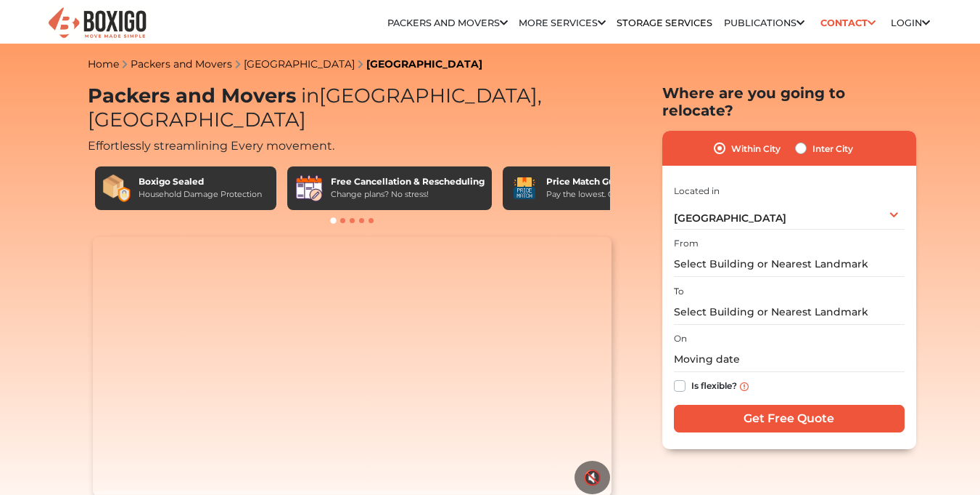 The image size is (980, 495). I want to click on input: Moving date, so click(790, 359).